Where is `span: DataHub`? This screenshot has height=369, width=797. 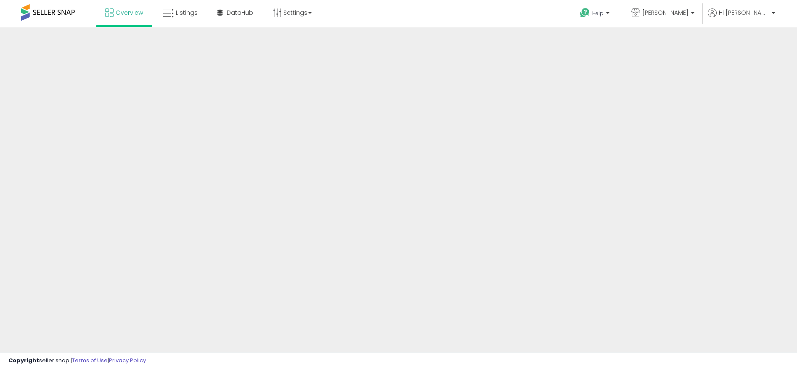
span: DataHub is located at coordinates (240, 13).